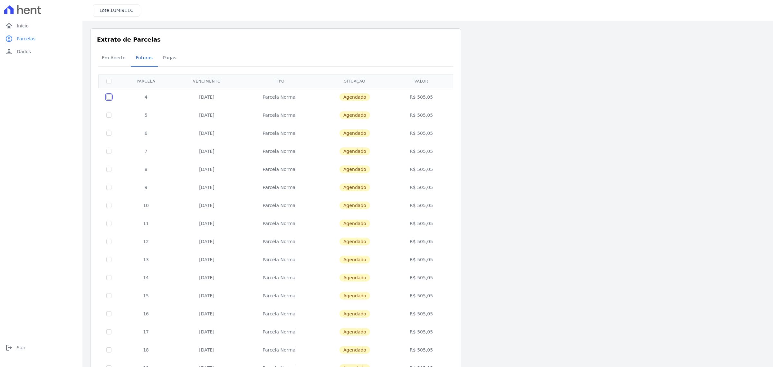  Describe the element at coordinates (146, 295) in the screenshot. I see `td: 15` at that location.